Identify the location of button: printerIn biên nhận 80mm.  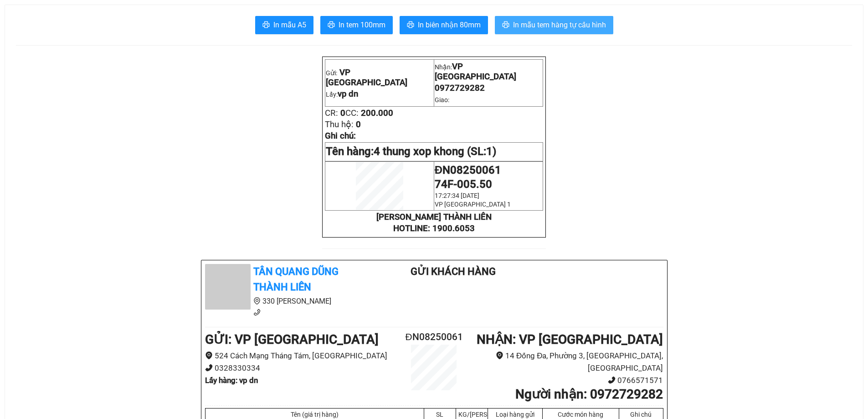
(444, 25).